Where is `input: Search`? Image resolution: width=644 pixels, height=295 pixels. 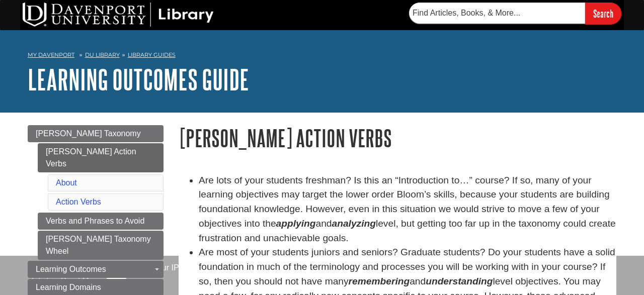
input: Search is located at coordinates (604, 13).